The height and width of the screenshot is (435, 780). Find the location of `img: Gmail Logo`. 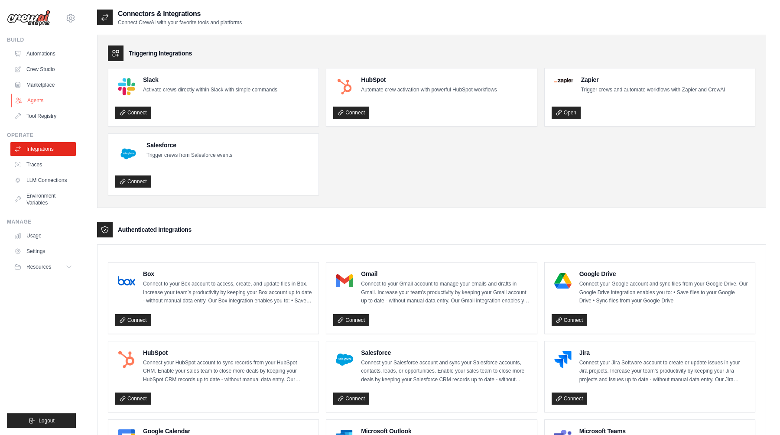

img: Gmail Logo is located at coordinates (345, 281).